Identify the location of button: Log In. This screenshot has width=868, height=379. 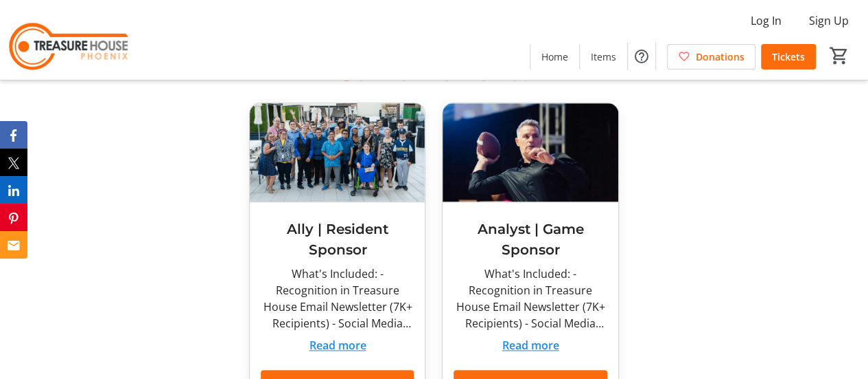
(766, 20).